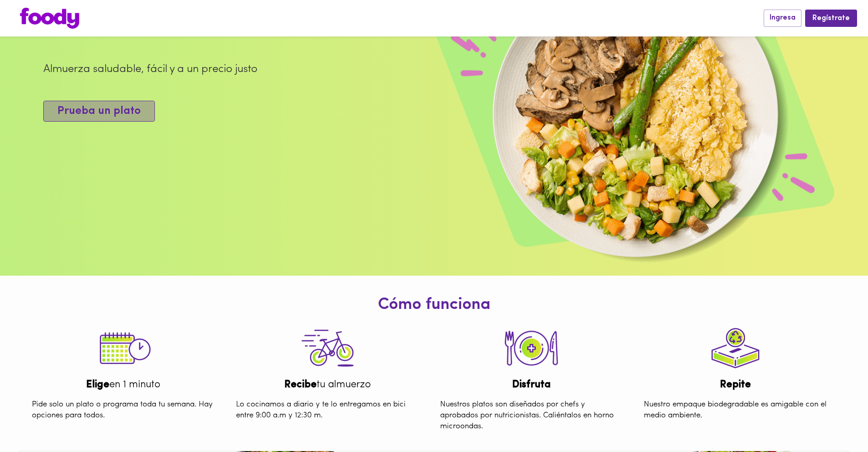 The width and height of the screenshot is (868, 452). Describe the element at coordinates (327, 349) in the screenshot. I see `img: tutorial-step-3.png` at that location.